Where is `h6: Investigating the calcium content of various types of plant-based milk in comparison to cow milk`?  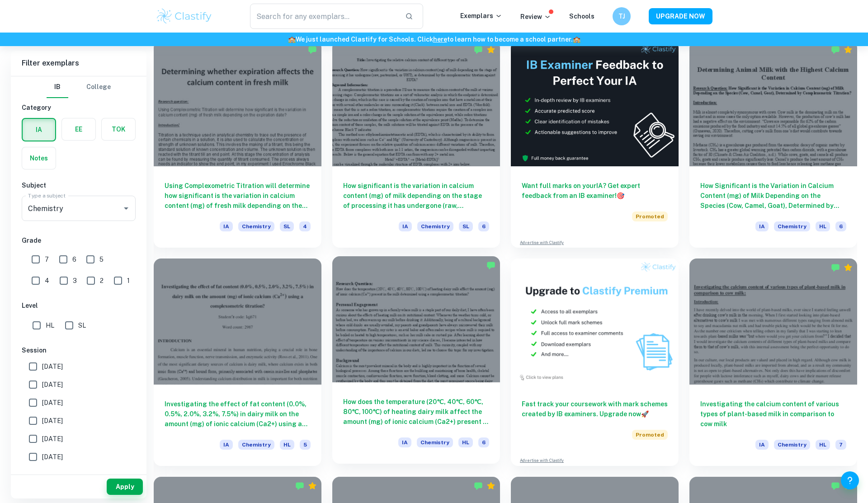
h6: Investigating the calcium content of various types of plant-based milk in comparison to cow milk is located at coordinates (773, 414).